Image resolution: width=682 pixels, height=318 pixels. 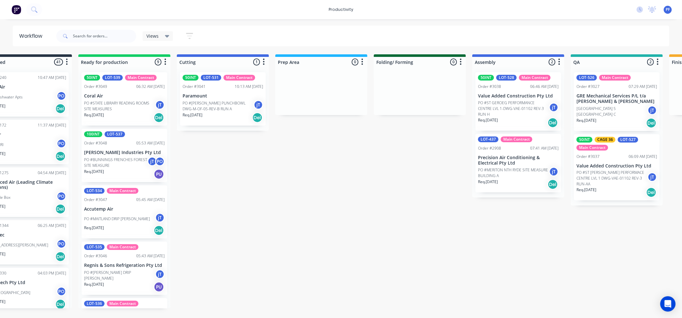 What do you see at coordinates (513, 173) in the screenshot?
I see `p: PO #MERITON NTH RYDE SITE MEASURE BUILDING A` at bounding box center [513, 173].